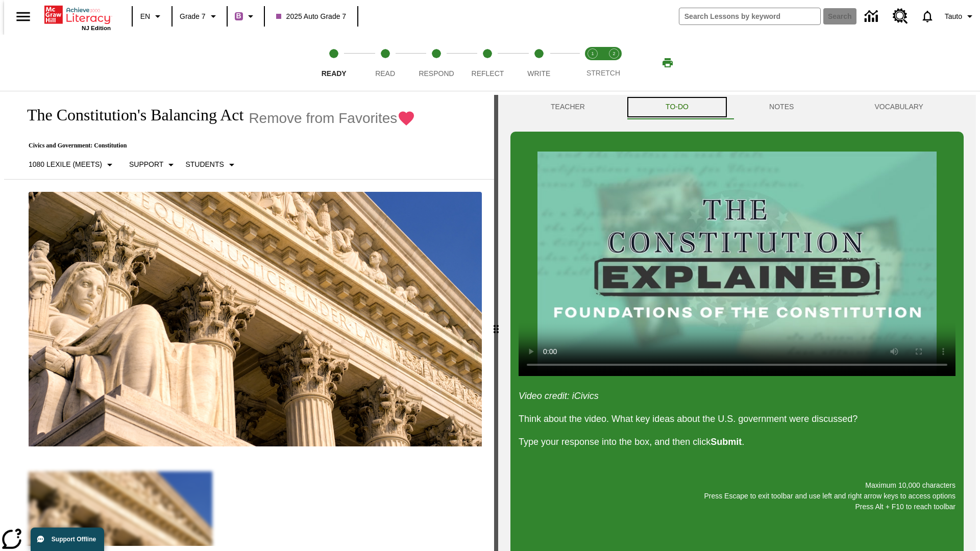  Describe the element at coordinates (737, 419) in the screenshot. I see `p: Think about the video. What key ideas about the U.S. government were discussed?` at that location.